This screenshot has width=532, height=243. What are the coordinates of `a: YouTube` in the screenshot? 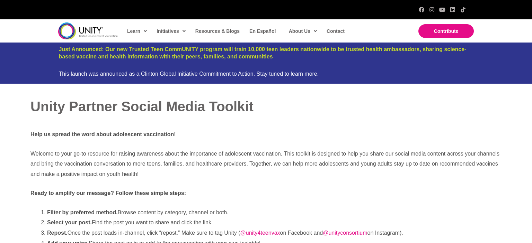 It's located at (442, 10).